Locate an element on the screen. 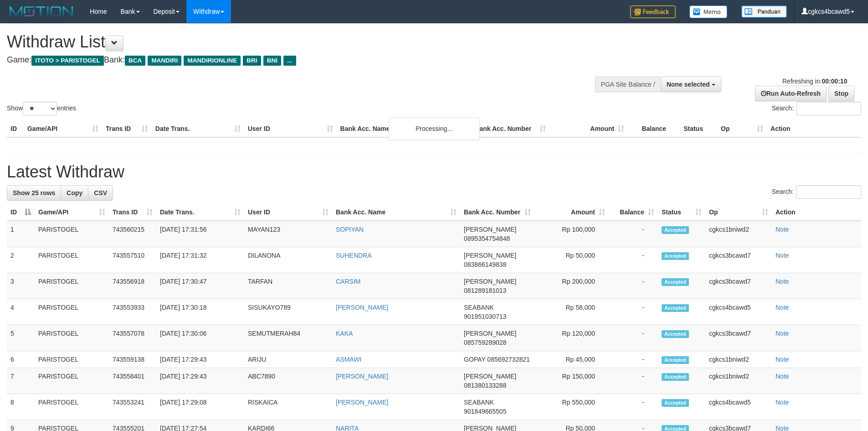 This screenshot has height=431, width=868. th: Action is located at coordinates (814, 129).